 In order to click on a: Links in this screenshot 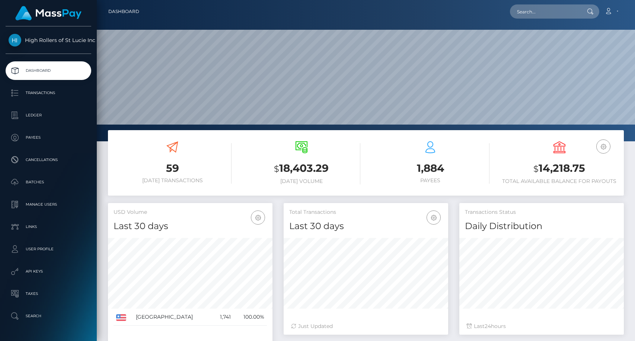, I will do `click(48, 227)`.